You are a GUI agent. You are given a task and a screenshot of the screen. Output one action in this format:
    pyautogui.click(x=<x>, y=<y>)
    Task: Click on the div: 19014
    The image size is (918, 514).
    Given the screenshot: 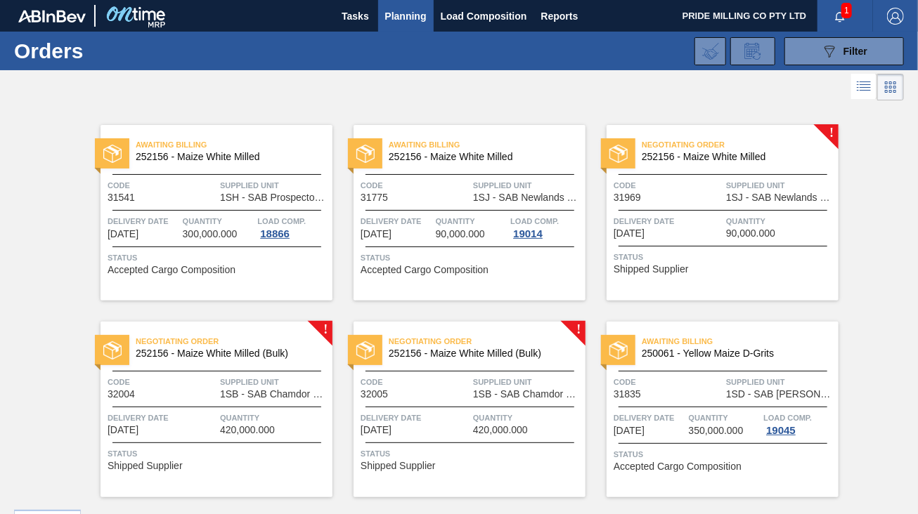 What is the action you would take?
    pyautogui.click(x=528, y=234)
    